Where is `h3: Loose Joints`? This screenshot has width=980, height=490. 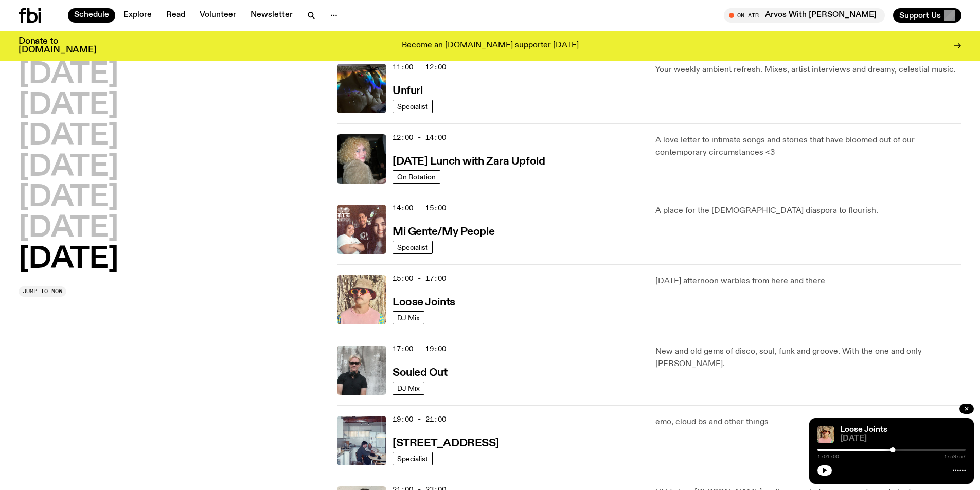
h3: Loose Joints is located at coordinates (424, 303).